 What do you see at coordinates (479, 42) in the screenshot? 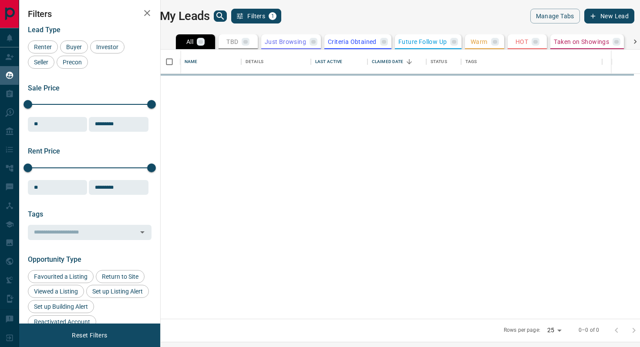
I see `p: Warm` at bounding box center [479, 42].